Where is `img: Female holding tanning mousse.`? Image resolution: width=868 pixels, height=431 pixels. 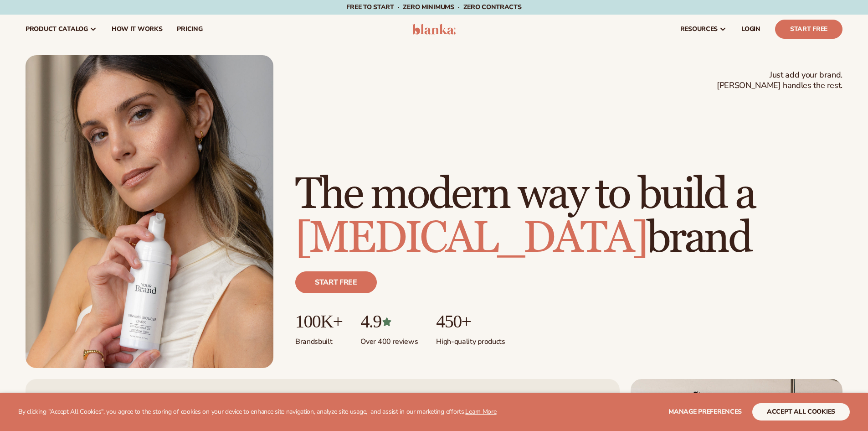
img: Female holding tanning mousse. is located at coordinates (150, 212).